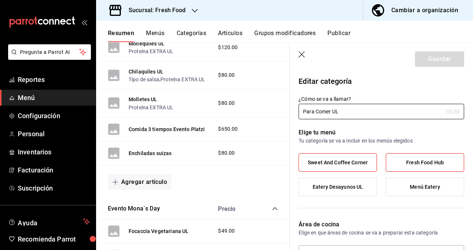 This screenshot has width=473, height=250. Describe the element at coordinates (54, 152) in the screenshot. I see `span: Inventarios` at that location.